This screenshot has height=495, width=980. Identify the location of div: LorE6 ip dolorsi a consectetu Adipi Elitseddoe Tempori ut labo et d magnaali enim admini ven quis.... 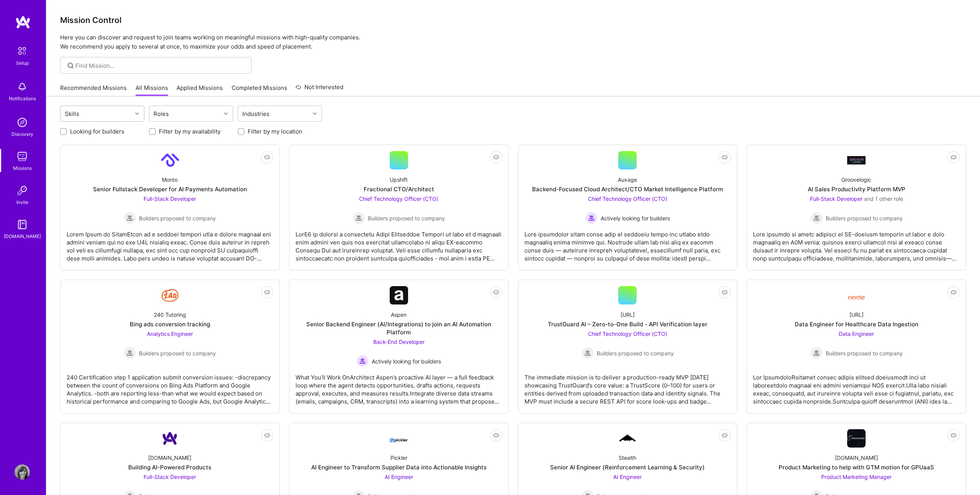
(399, 243).